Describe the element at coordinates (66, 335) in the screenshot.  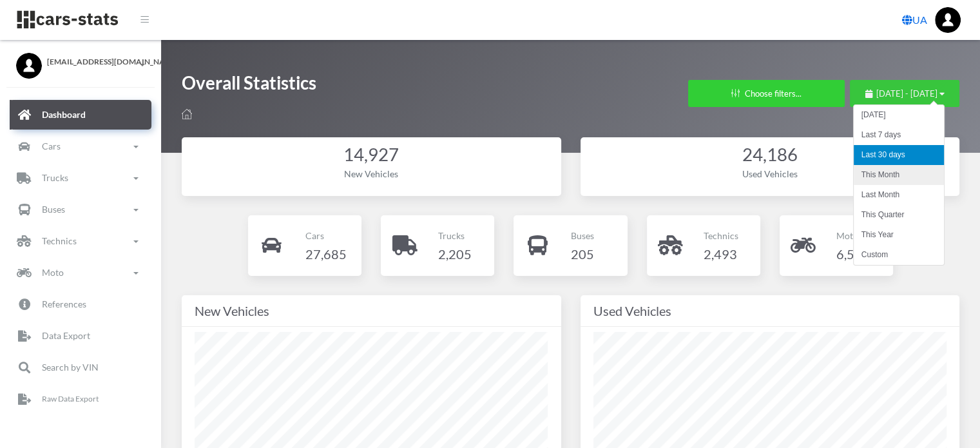
I see `p: Data Export` at that location.